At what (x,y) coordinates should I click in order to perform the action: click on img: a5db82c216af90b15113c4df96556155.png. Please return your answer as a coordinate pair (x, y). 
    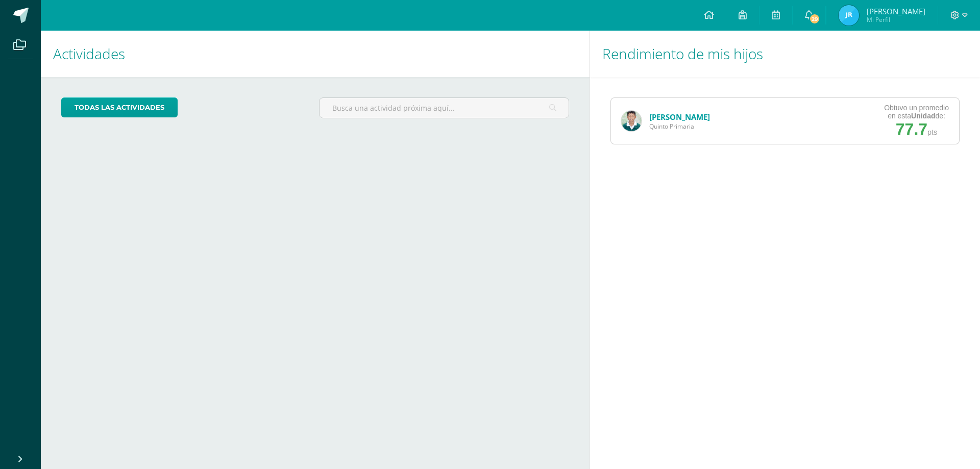
    Looking at the image, I should click on (631, 121).